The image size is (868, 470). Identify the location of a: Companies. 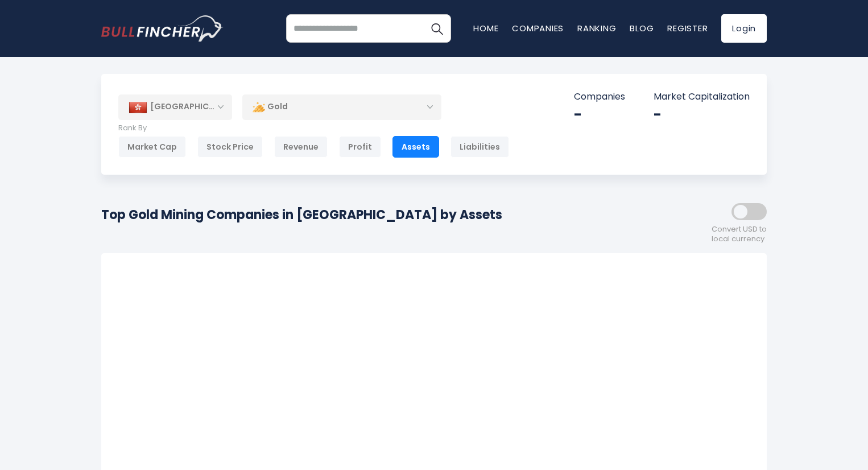
(538, 28).